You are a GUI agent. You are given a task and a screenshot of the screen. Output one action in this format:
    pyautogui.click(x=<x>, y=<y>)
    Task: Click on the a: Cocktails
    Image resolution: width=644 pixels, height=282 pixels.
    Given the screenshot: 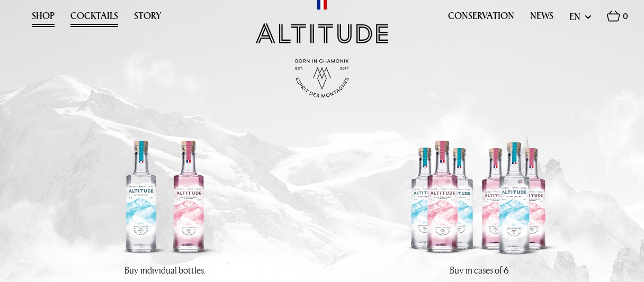 What is the action you would take?
    pyautogui.click(x=94, y=18)
    